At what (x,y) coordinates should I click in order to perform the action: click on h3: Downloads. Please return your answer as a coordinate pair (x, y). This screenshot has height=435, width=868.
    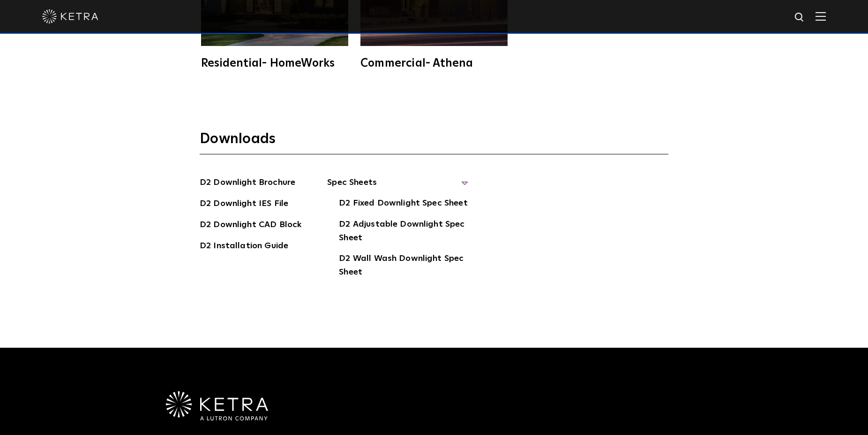
    Looking at the image, I should click on (434, 142).